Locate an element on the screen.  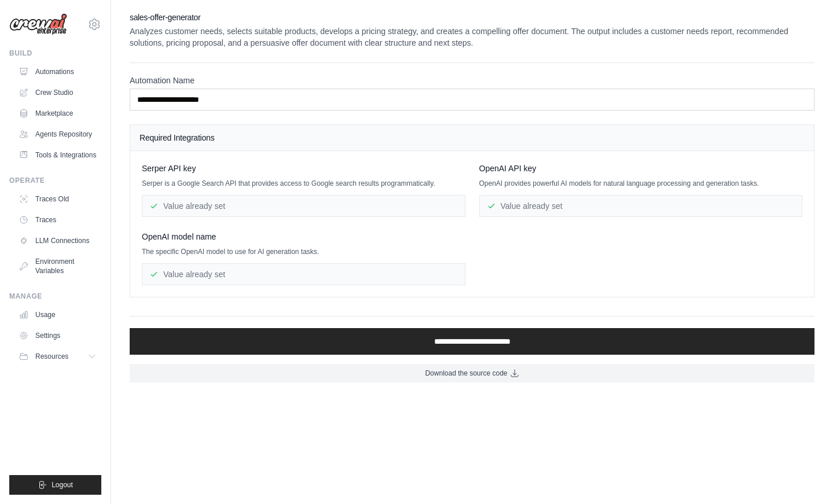
a: Marketplace is located at coordinates (58, 113).